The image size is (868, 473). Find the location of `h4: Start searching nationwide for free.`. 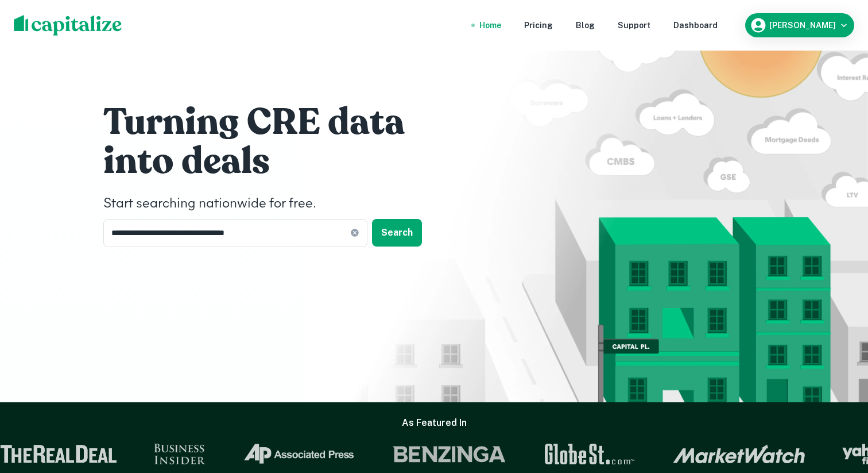

h4: Start searching nationwide for free. is located at coordinates (276, 204).